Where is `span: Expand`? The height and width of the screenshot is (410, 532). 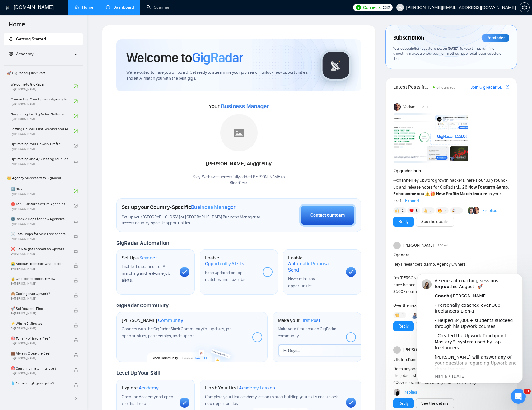 span: Expand is located at coordinates (412, 201).